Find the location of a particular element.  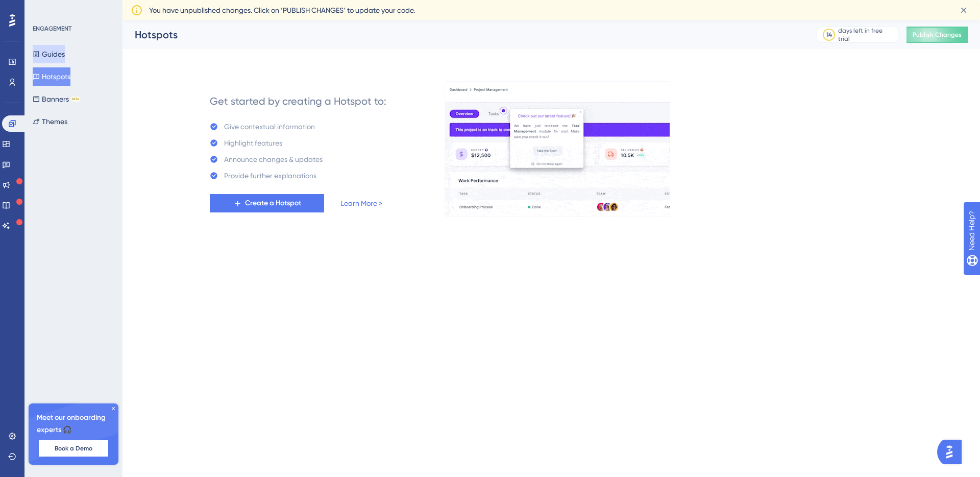

img: a956fa7fe1407719453ceabf94e6a685.gif is located at coordinates (557, 149).